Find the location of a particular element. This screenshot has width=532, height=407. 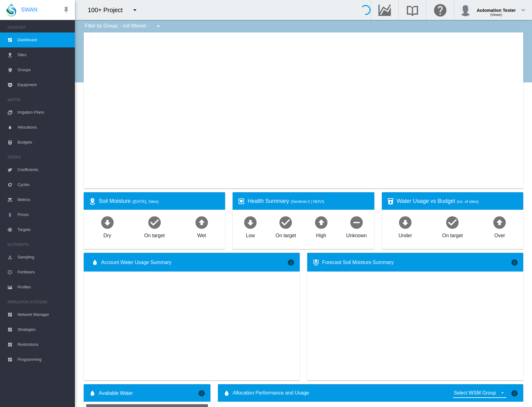

md-icon: icon-minus-circle is located at coordinates (357, 222).